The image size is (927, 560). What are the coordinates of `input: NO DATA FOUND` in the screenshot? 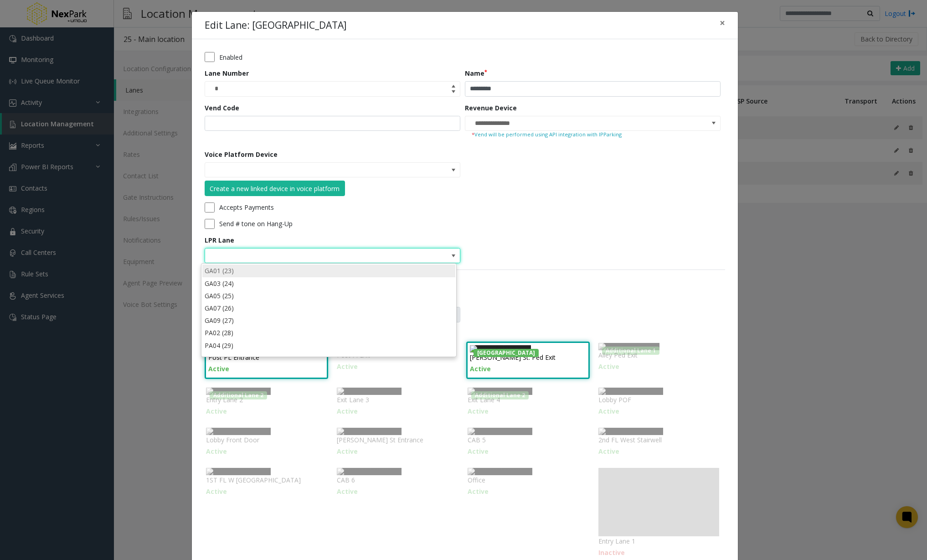 It's located at (307, 170).